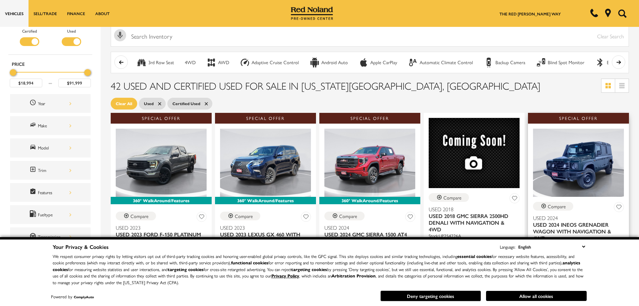  What do you see at coordinates (474, 219) in the screenshot?
I see `a: Used 2018Used 2018 GMC Sierra 2500HD Denali With Navigation & 4WD` at bounding box center [474, 219].